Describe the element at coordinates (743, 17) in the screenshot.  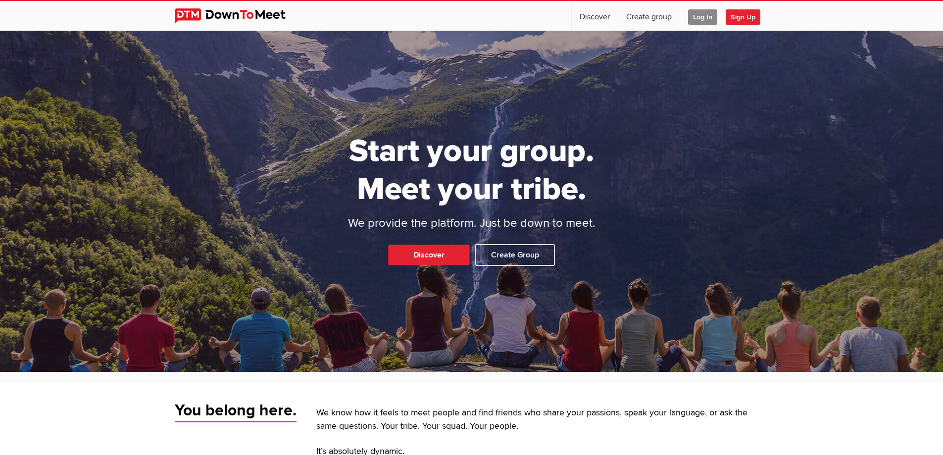
I see `span: Sign Up` at that location.